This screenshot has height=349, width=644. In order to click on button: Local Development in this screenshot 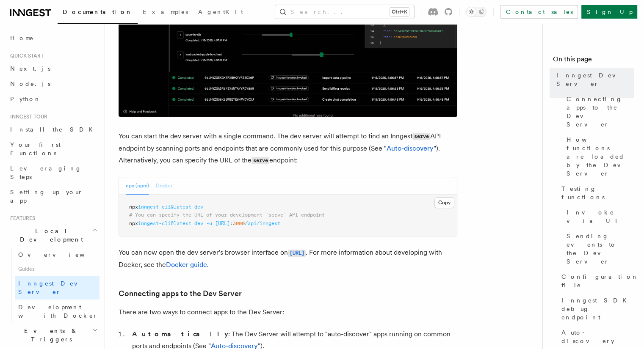, I will do `click(53, 235)`.